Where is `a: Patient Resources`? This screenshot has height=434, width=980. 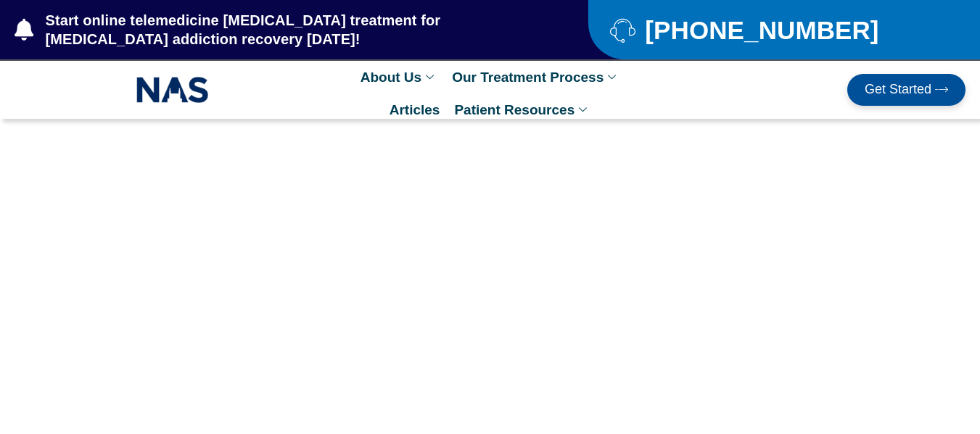
a: Patient Resources is located at coordinates (523, 110).